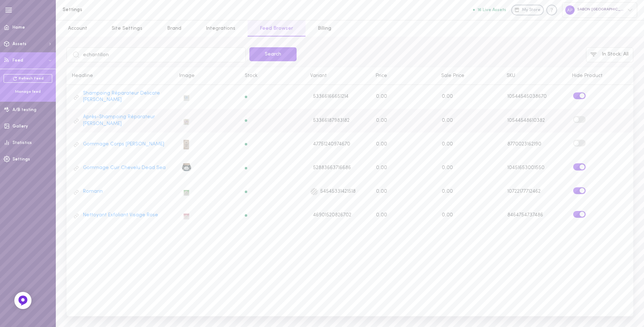 The height and width of the screenshot is (327, 644). What do you see at coordinates (469, 76) in the screenshot?
I see `div: Sale Price` at bounding box center [469, 76].